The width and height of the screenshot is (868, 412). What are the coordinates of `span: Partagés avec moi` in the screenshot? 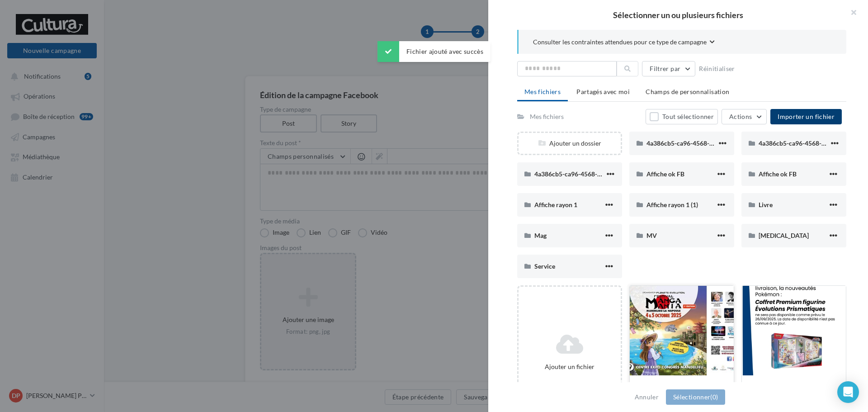 It's located at (603, 91).